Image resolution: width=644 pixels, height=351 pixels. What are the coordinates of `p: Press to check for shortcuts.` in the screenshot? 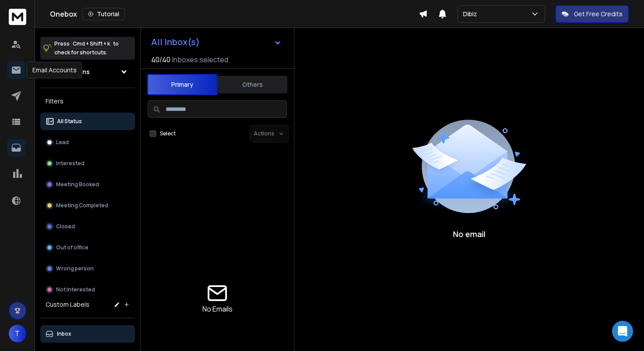 It's located at (86, 48).